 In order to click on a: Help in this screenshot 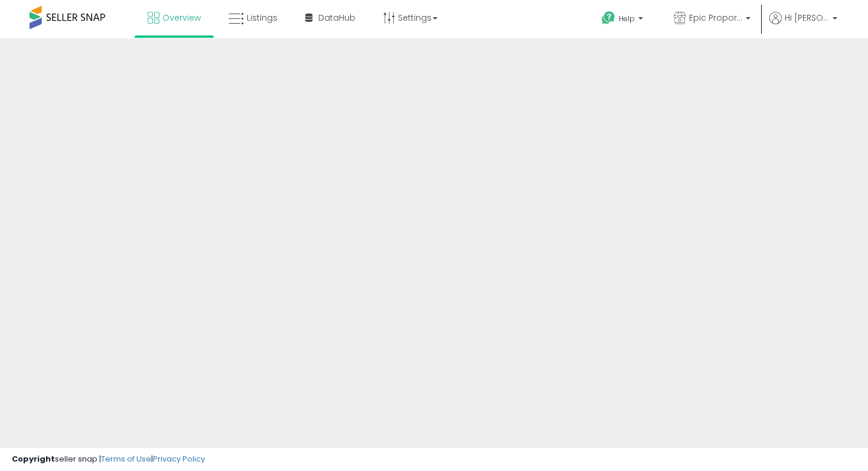, I will do `click(624, 20)`.